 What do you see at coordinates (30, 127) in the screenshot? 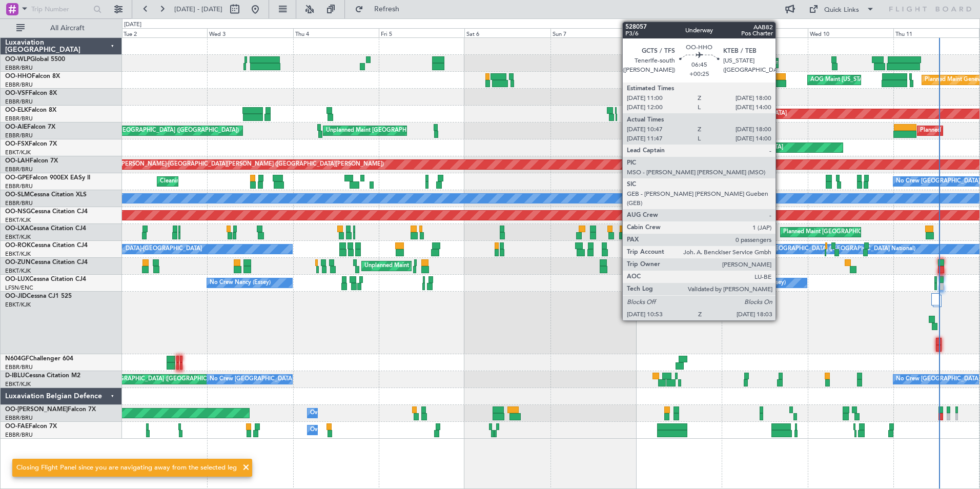
I see `a: OO-AIEFalcon 7X` at bounding box center [30, 127].